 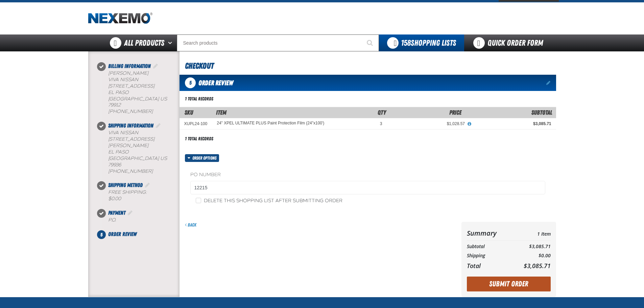 What do you see at coordinates (115, 164) in the screenshot?
I see `bdo: 79936` at bounding box center [115, 164].